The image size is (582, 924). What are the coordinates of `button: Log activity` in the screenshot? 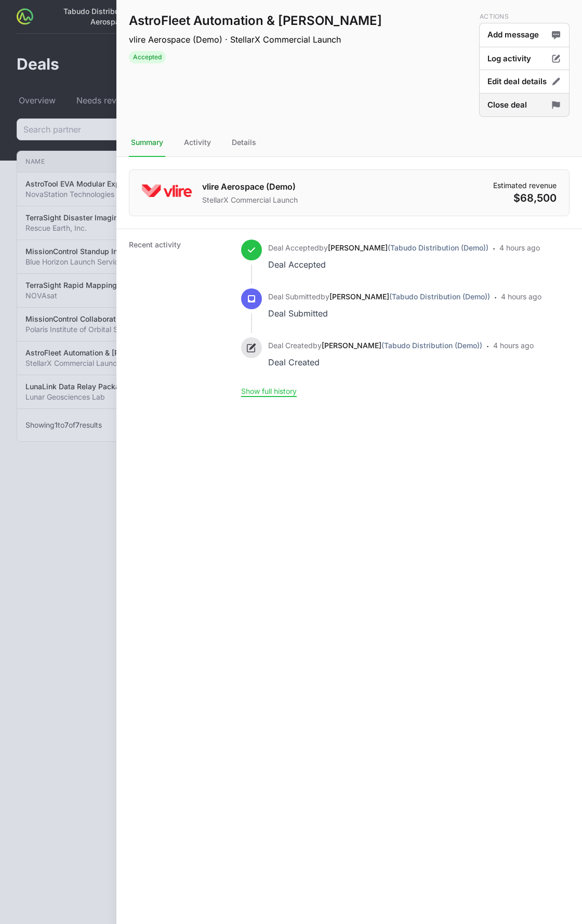 It's located at (524, 58).